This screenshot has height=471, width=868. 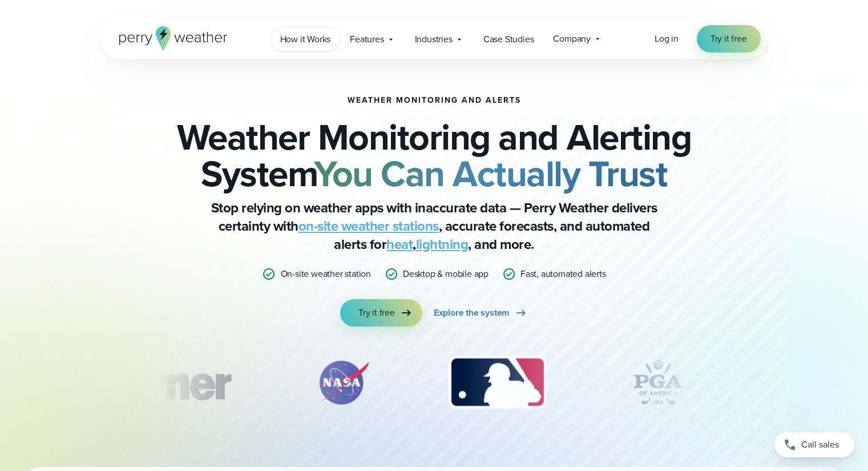 I want to click on a: lightning, so click(x=442, y=245).